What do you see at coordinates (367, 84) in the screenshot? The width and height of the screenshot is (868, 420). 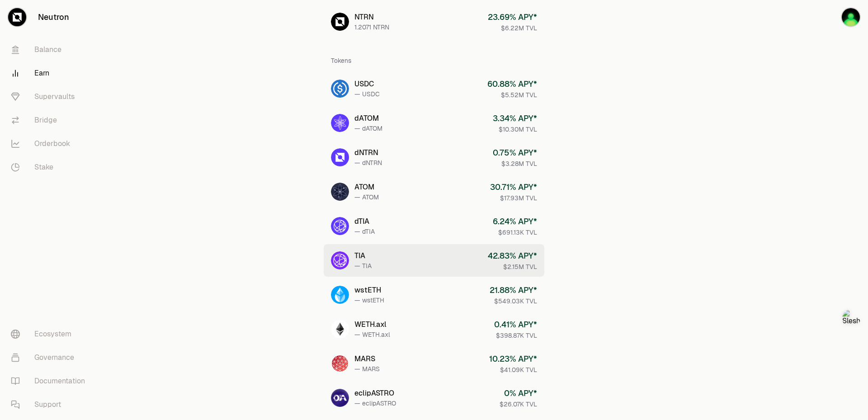 I see `div: USDC` at bounding box center [367, 84].